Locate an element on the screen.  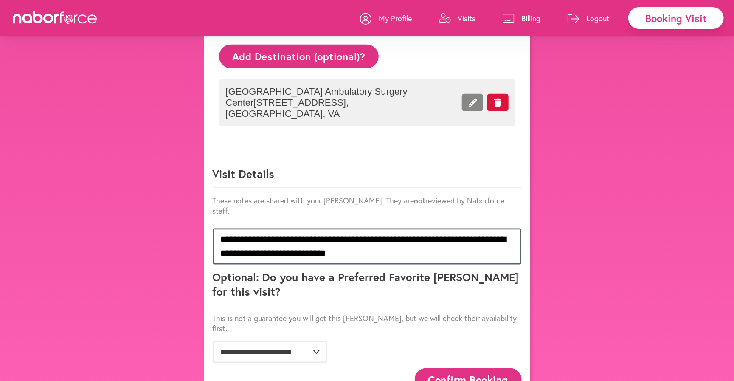
p: Visit Details is located at coordinates (367, 177).